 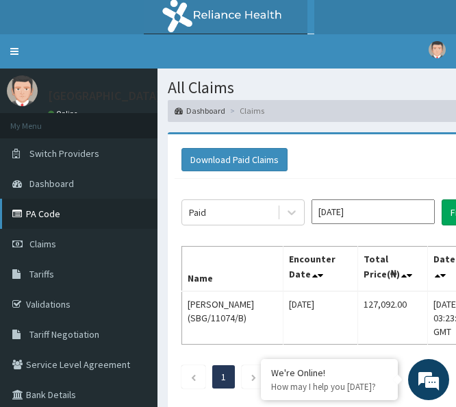 What do you see at coordinates (134, 290) in the screenshot?
I see `textarea: Type your message and hit 'Enter'` at bounding box center [134, 290].